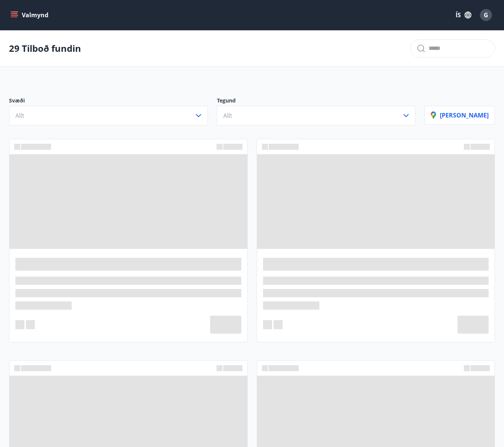 This screenshot has height=447, width=504. What do you see at coordinates (108, 101) in the screenshot?
I see `p: Svæði` at bounding box center [108, 101].